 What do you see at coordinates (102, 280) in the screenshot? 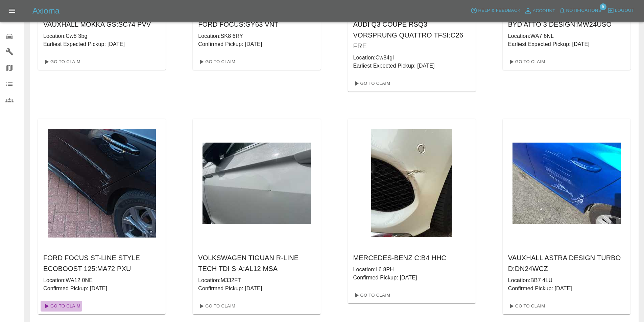
I see `p: Location: WA12 0NE` at bounding box center [102, 280].